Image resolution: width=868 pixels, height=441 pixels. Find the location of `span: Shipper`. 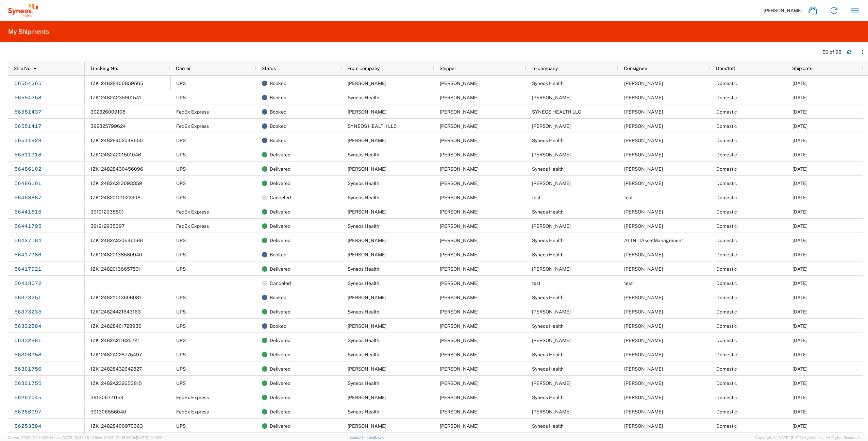

span: Shipper is located at coordinates (447, 68).